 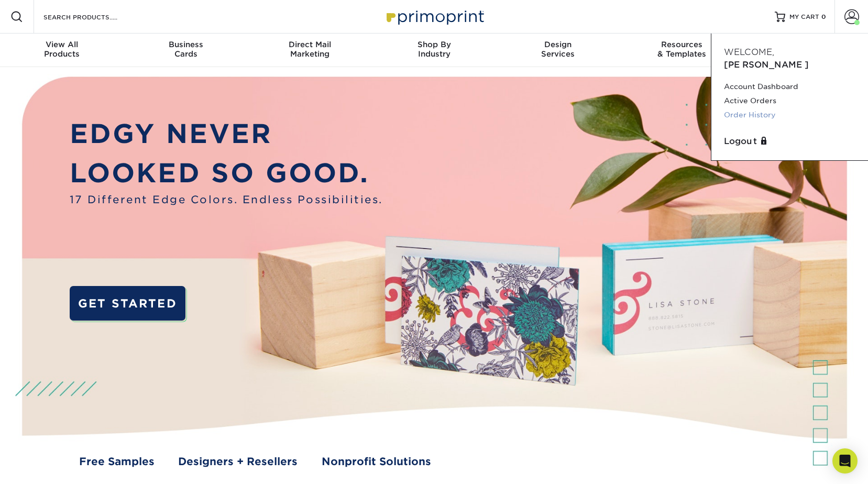 I want to click on a: BusinessCards, so click(x=186, y=51).